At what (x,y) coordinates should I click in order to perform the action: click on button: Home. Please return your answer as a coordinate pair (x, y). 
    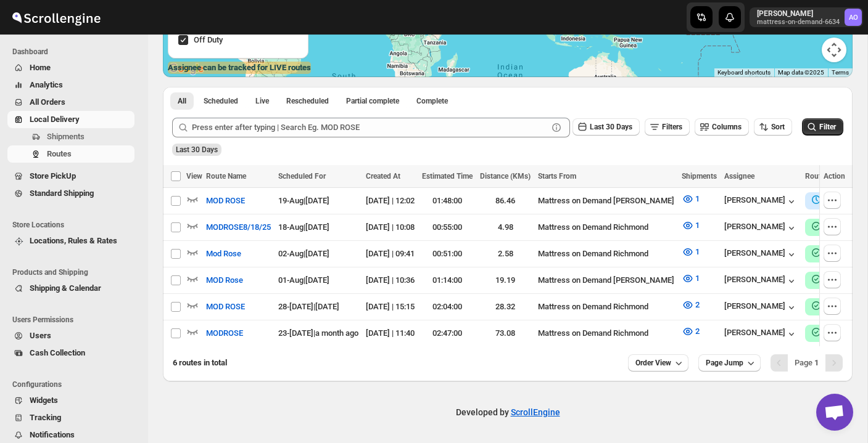
    Looking at the image, I should click on (71, 68).